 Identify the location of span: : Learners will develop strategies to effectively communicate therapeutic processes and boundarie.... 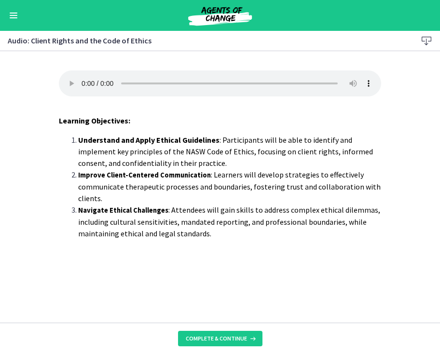
(229, 186).